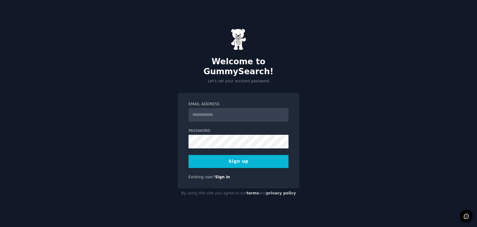 The width and height of the screenshot is (477, 227). I want to click on a: Sign in, so click(223, 177).